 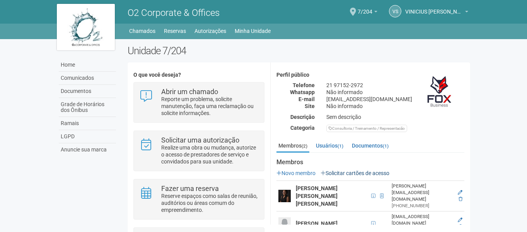 I want to click on a: Membros(2), so click(x=293, y=146).